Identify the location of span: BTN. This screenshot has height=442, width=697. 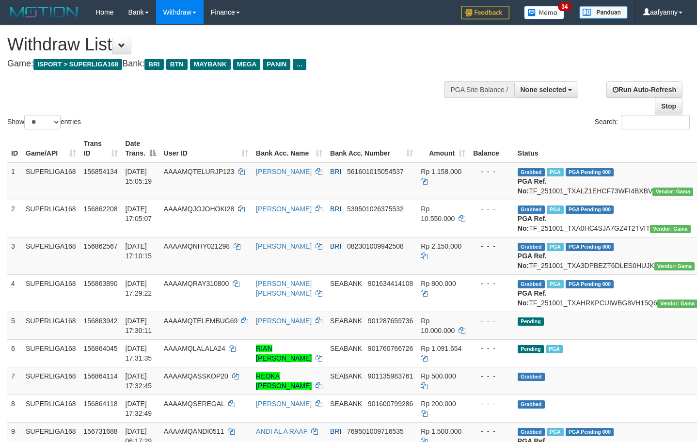
(177, 64).